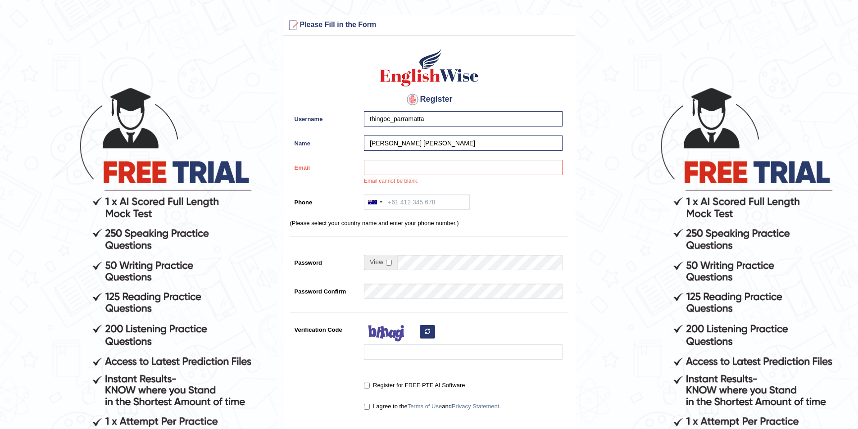  Describe the element at coordinates (375, 202) in the screenshot. I see `div: Australia: +61` at that location.